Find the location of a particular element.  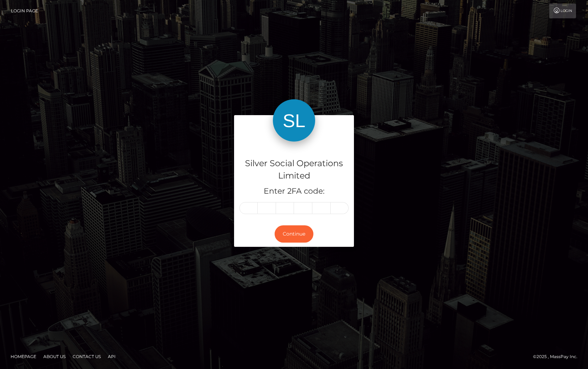

a: Login Page is located at coordinates (25, 11).